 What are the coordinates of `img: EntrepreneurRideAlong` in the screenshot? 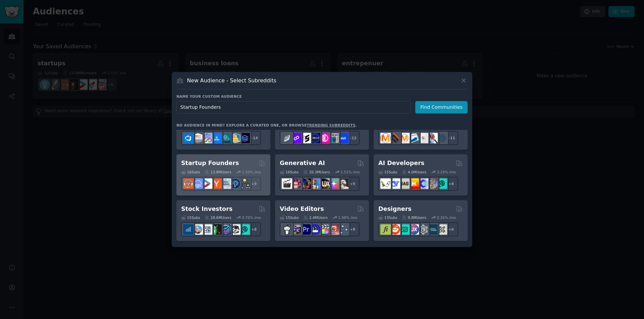 It's located at (188, 183).